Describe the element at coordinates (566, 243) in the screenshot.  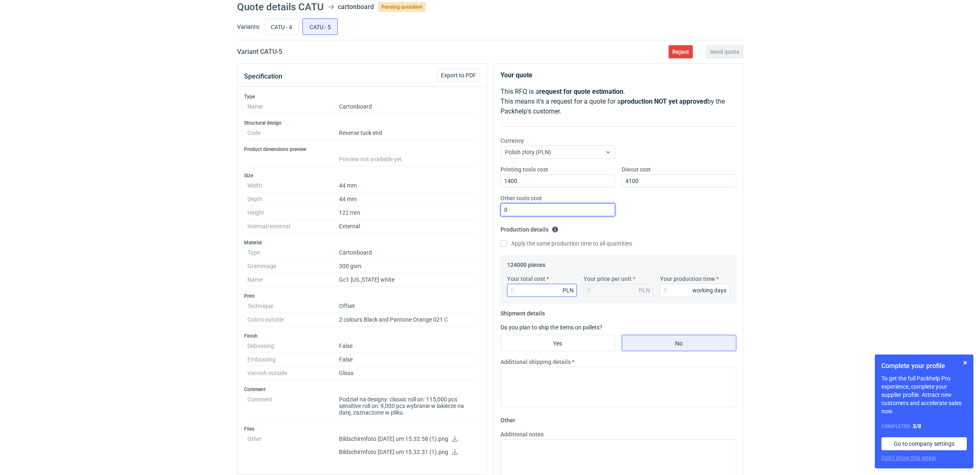
I see `label: Apply the same production time to all quantities` at that location.